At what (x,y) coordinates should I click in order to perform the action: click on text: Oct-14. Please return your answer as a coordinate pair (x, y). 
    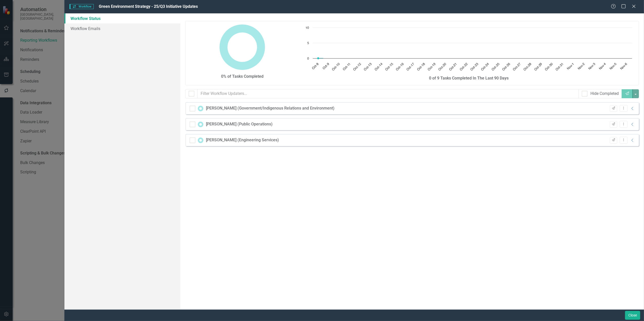
    Looking at the image, I should click on (379, 67).